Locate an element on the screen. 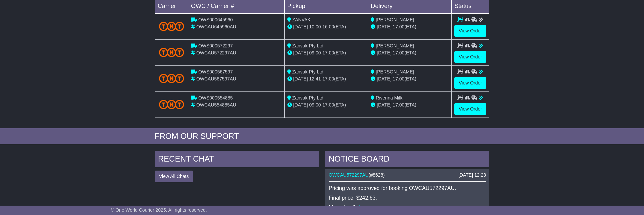 This screenshot has height=215, width=644. span: OWS000554885 is located at coordinates (216, 98).